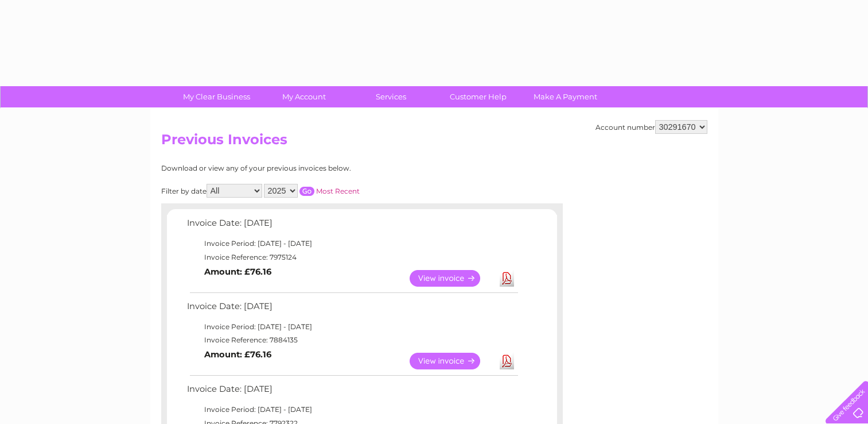 Image resolution: width=868 pixels, height=424 pixels. I want to click on td: Invoice Reference: 7975124, so click(352, 257).